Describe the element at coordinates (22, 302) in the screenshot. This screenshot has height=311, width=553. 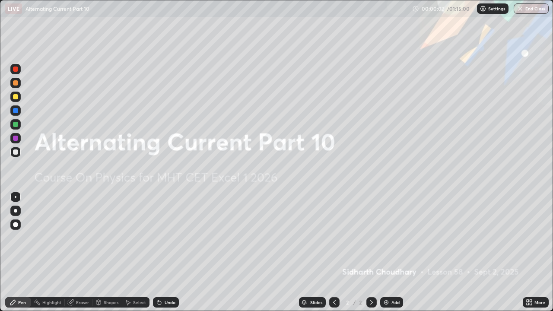
I see `div: Pen` at that location.